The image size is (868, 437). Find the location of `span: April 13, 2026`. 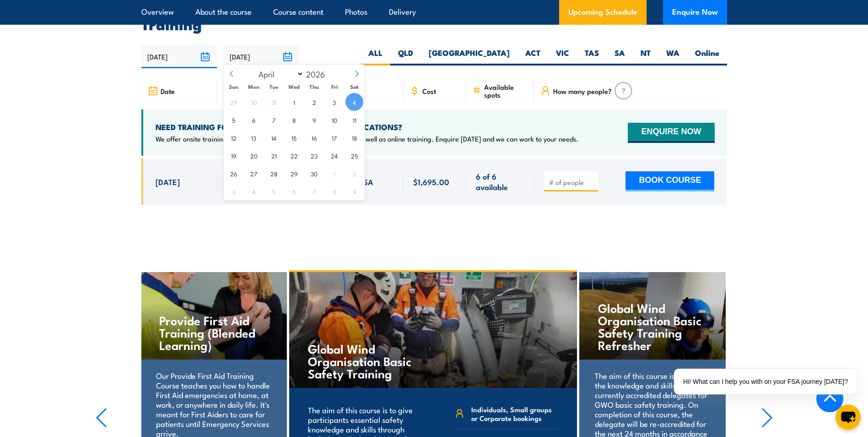

span: April 13, 2026 is located at coordinates (254, 137).